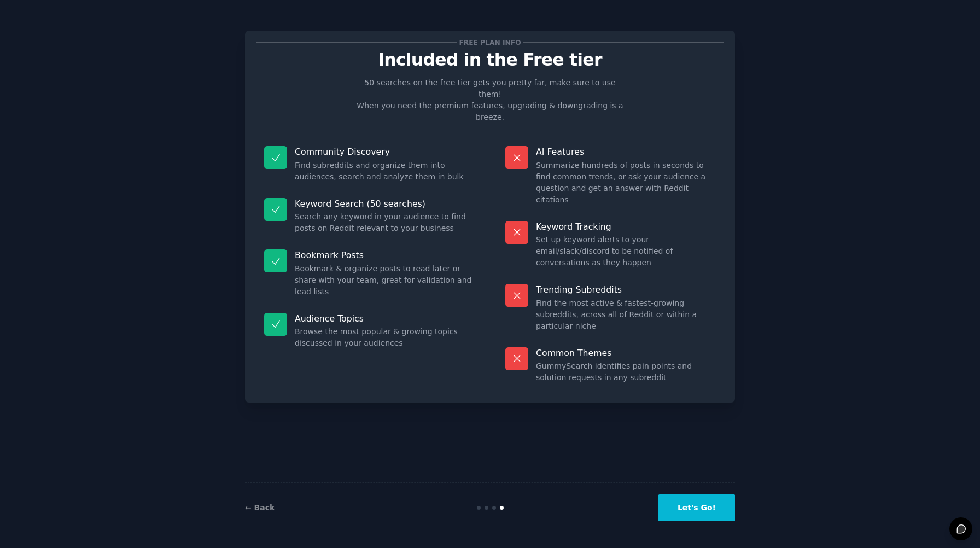 The image size is (980, 548). I want to click on p: Bookmark Posts, so click(384, 255).